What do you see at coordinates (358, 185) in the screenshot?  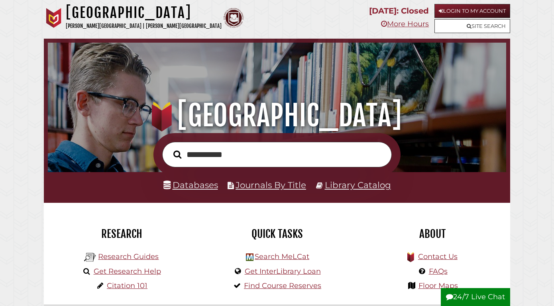 I see `a: Library Catalog` at bounding box center [358, 185].